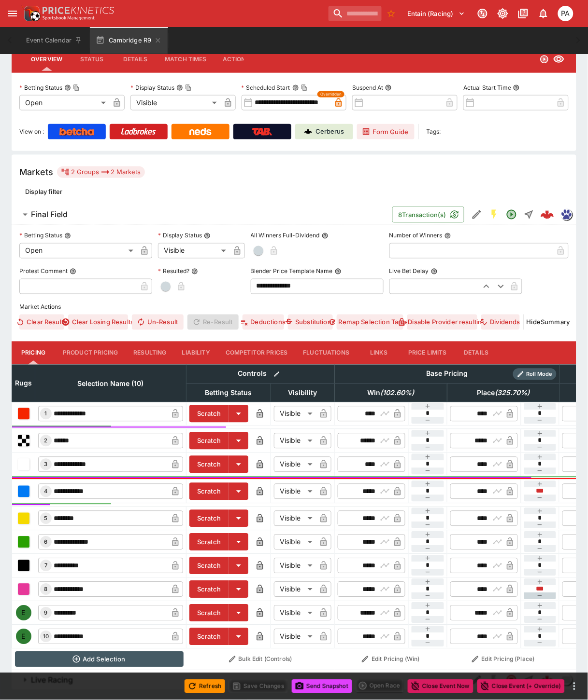 This screenshot has height=700, width=588. Describe the element at coordinates (308, 132) in the screenshot. I see `img: Cerberus` at that location.